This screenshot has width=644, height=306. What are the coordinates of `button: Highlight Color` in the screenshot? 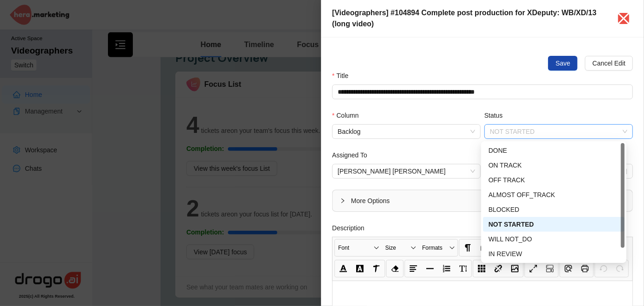 It's located at (360, 269).